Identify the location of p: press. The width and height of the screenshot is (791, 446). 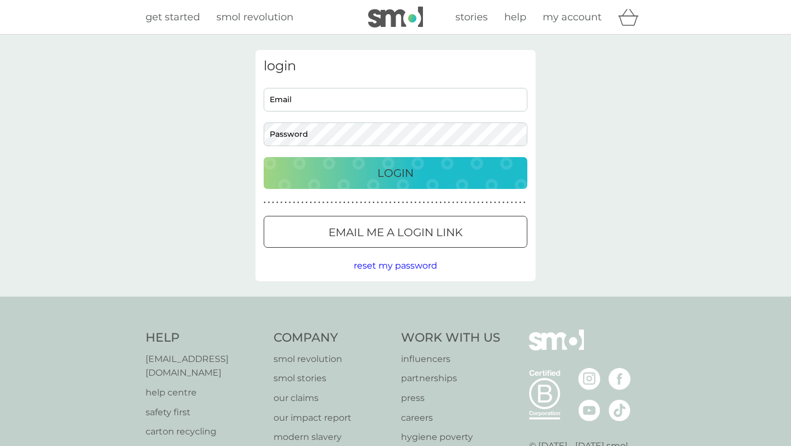
(450, 398).